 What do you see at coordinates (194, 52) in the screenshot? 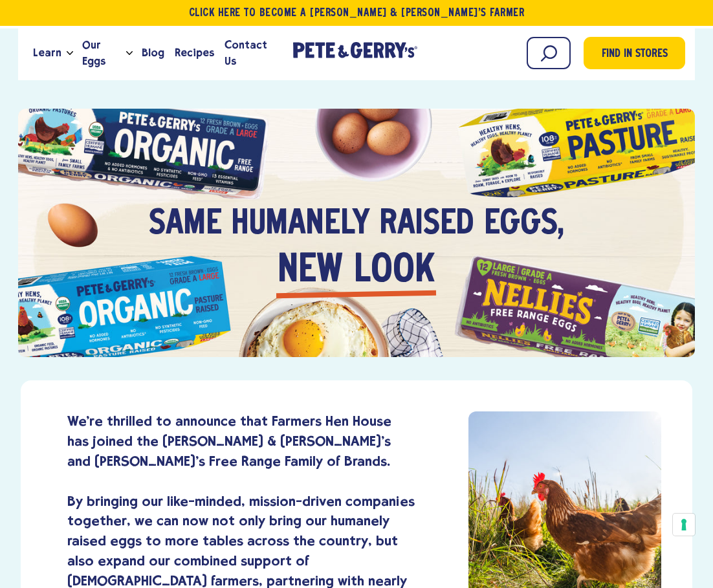
I see `span: Recipes` at bounding box center [194, 52].